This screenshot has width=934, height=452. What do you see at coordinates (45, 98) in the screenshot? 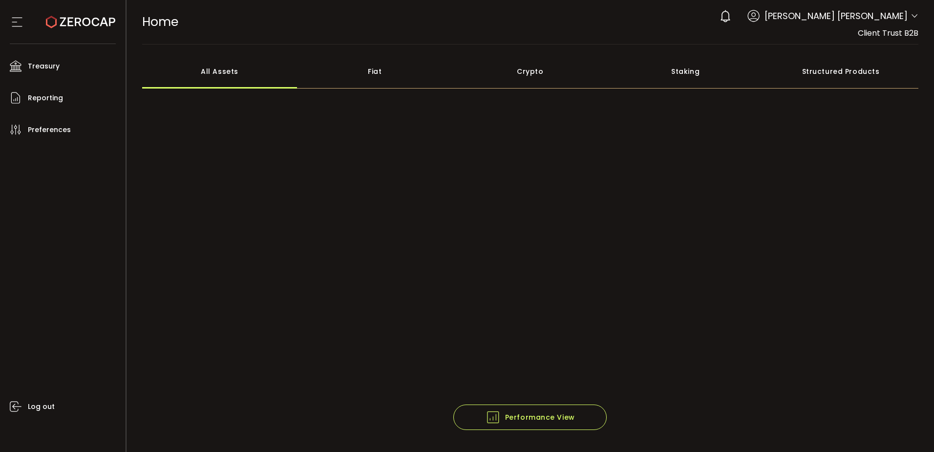
I see `span: Reporting` at bounding box center [45, 98].